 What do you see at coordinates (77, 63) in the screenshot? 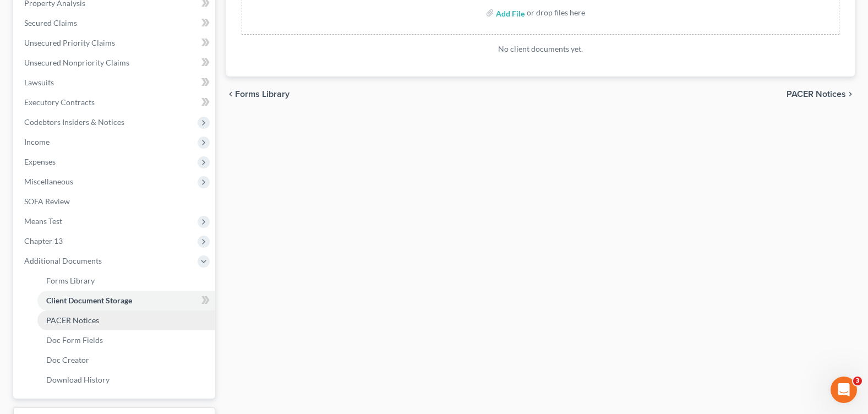
I see `span: Unsecured Nonpriority Claims` at bounding box center [77, 63].